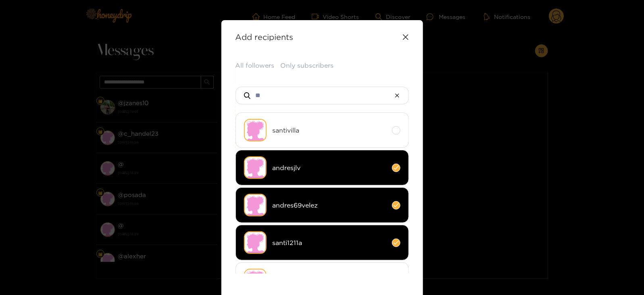 The image size is (644, 295). I want to click on button: Only subscribers, so click(307, 65).